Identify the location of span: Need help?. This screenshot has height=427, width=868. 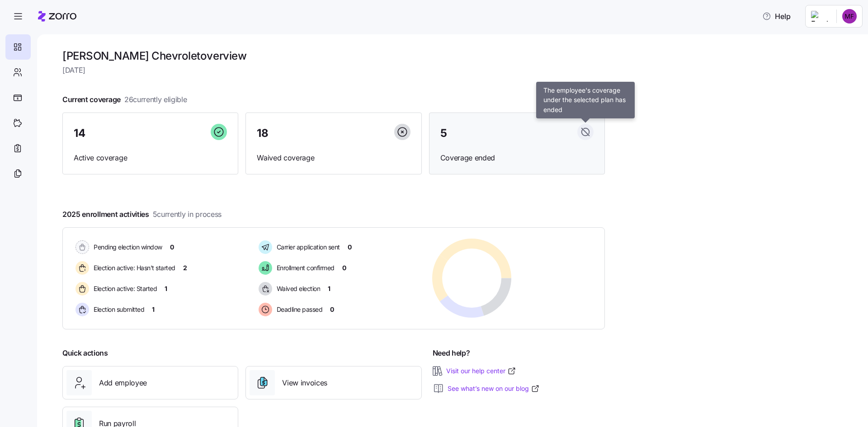
(451, 354).